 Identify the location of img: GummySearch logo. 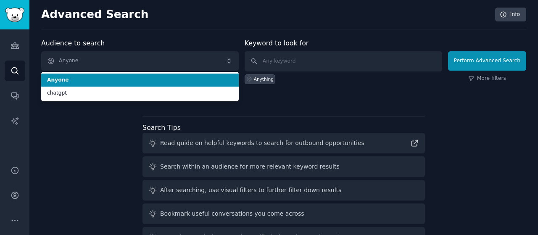
(15, 15).